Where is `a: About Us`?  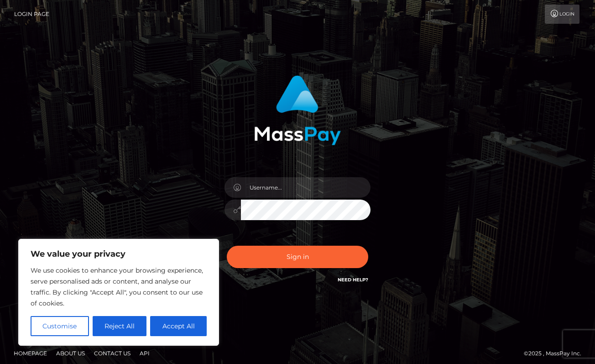
a: About Us is located at coordinates (70, 353).